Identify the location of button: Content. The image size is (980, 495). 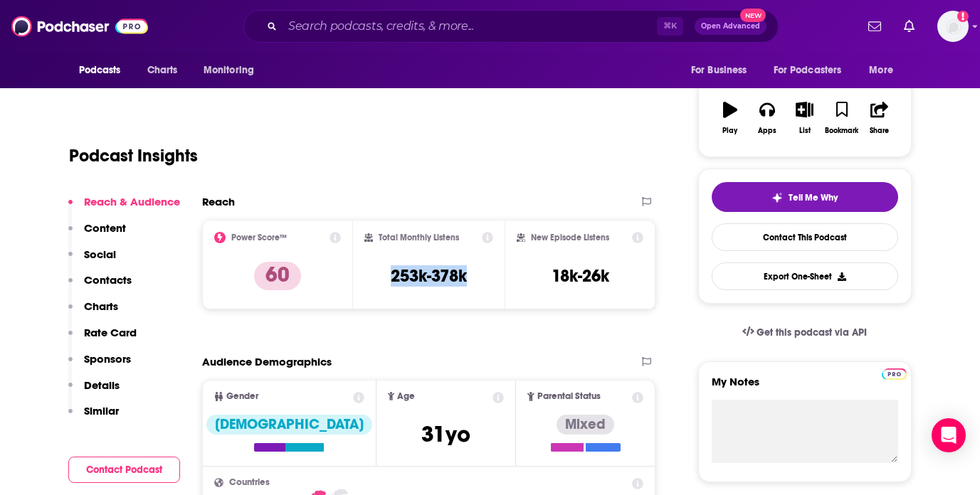
(97, 234).